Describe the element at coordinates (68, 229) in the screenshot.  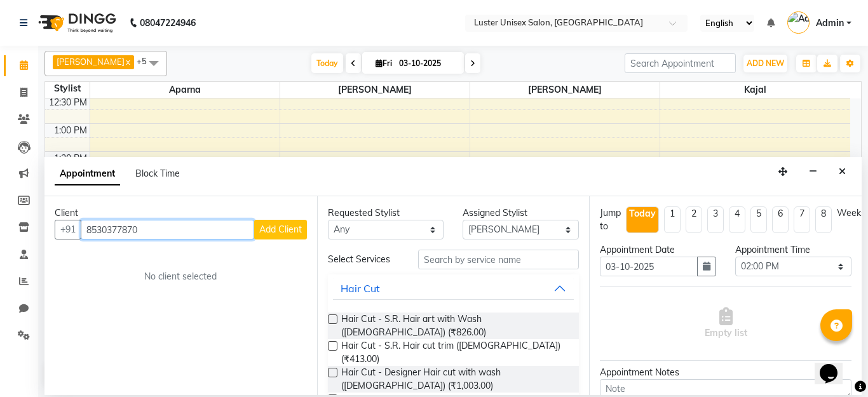
I see `button: +91` at that location.